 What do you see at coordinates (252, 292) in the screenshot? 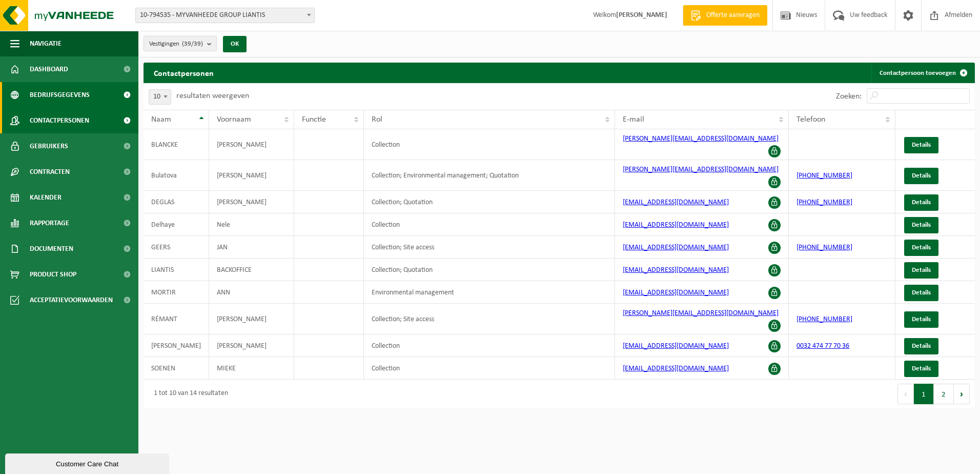
I see `td: ANN` at bounding box center [252, 292].